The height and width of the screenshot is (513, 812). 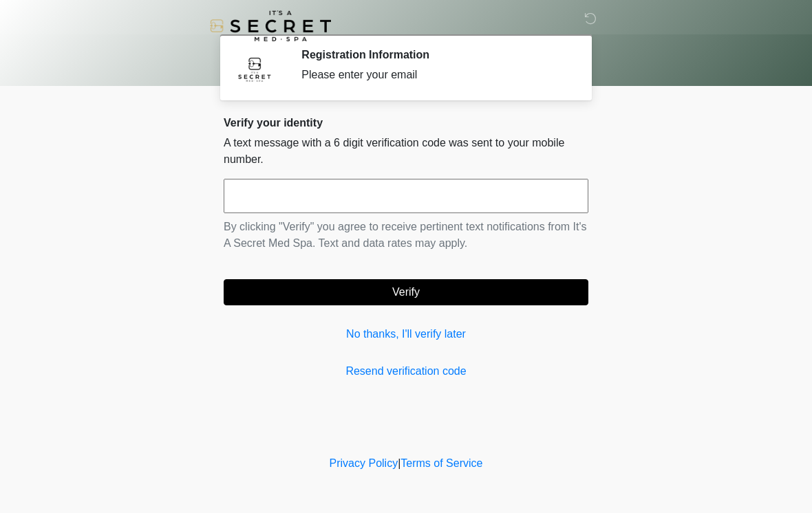 What do you see at coordinates (406, 293) in the screenshot?
I see `button: Verify` at bounding box center [406, 293].